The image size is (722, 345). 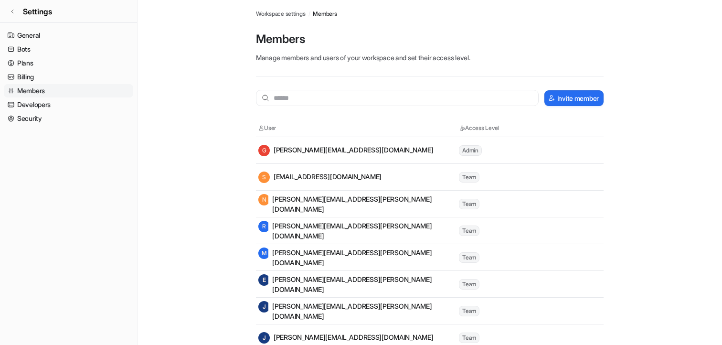 I want to click on span: M, so click(x=264, y=253).